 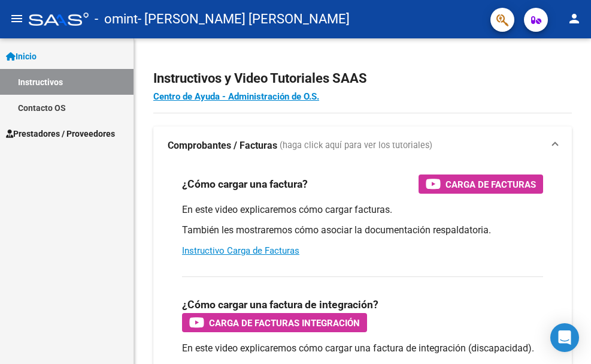 What do you see at coordinates (222, 145) in the screenshot?
I see `strong: Comprobantes / Facturas` at bounding box center [222, 145].